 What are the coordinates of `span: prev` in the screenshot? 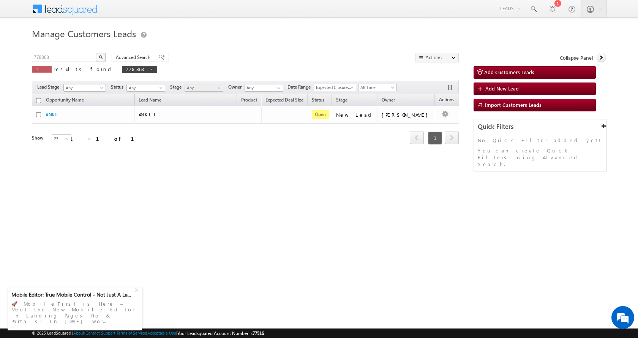 It's located at (417, 138).